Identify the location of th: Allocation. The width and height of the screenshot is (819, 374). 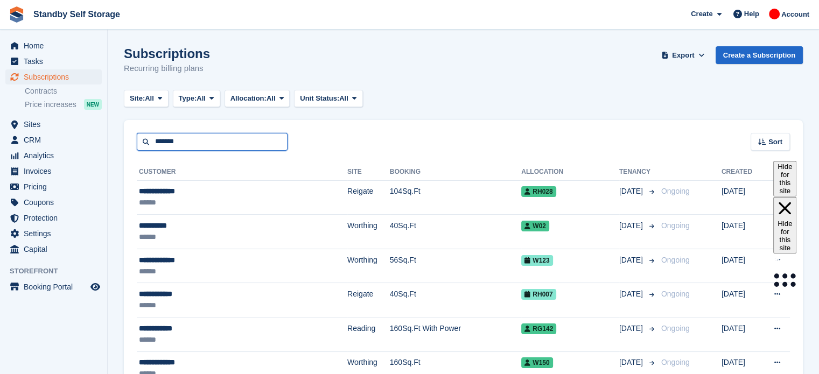
(570, 172).